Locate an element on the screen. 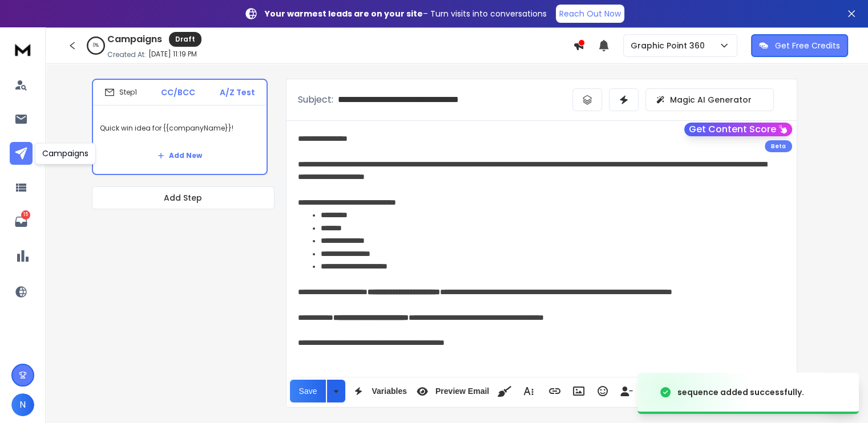  img: logo is located at coordinates (23, 49).